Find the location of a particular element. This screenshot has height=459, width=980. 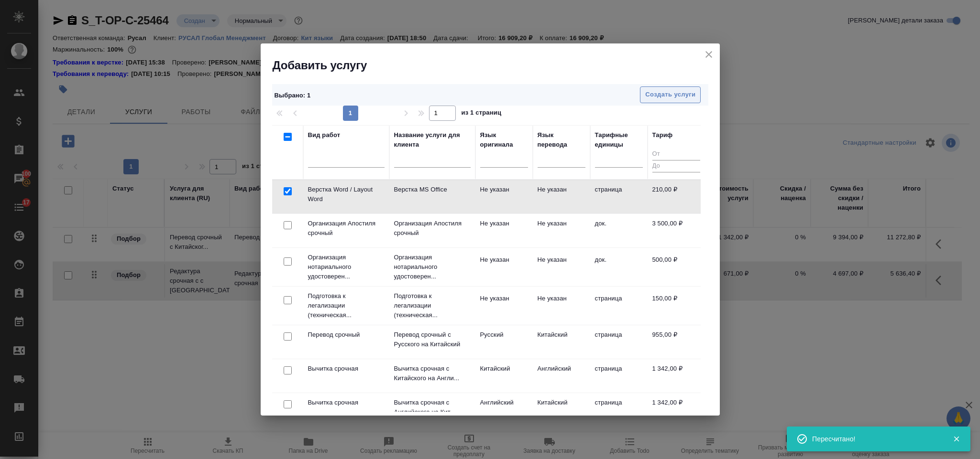

div: Вид работ is located at coordinates (324, 136).